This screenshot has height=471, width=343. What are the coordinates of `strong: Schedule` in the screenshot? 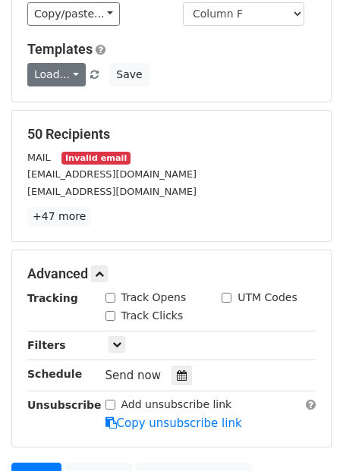 It's located at (55, 374).